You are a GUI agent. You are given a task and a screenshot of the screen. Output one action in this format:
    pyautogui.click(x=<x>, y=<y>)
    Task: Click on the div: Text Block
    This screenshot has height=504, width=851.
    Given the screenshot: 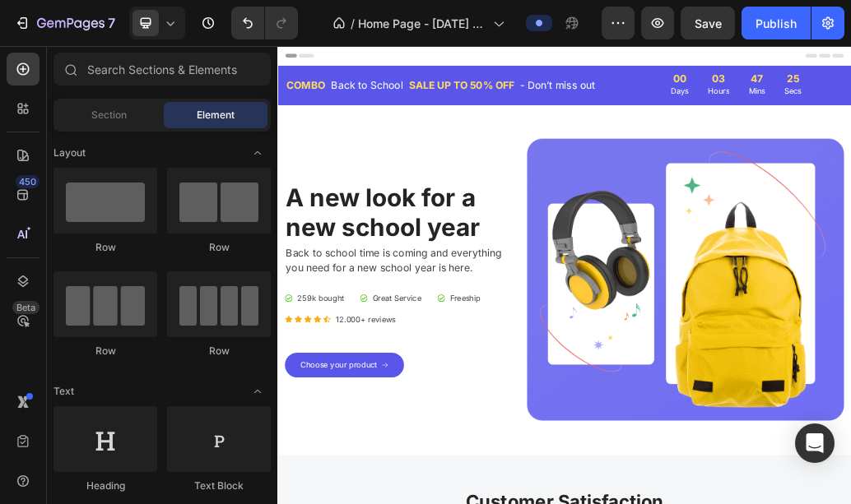 What is the action you would take?
    pyautogui.click(x=219, y=486)
    